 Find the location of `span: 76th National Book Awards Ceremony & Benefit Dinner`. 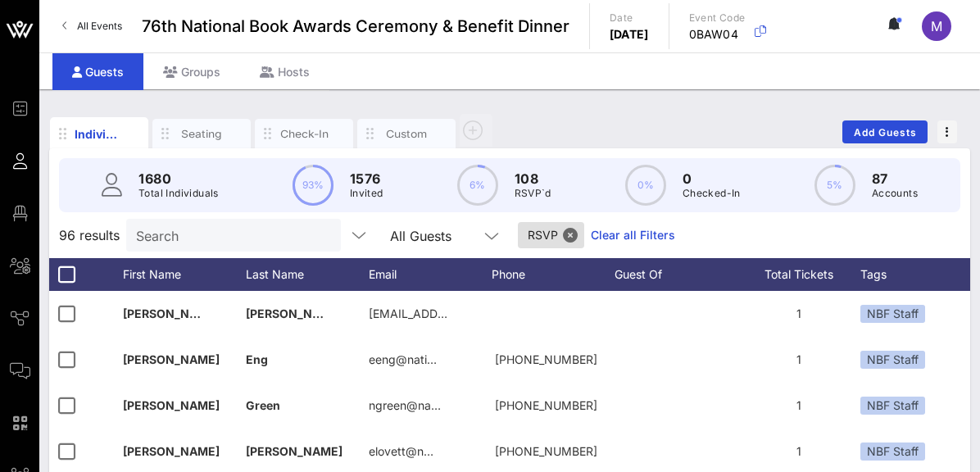

span: 76th National Book Awards Ceremony & Benefit Dinner is located at coordinates (355, 26).